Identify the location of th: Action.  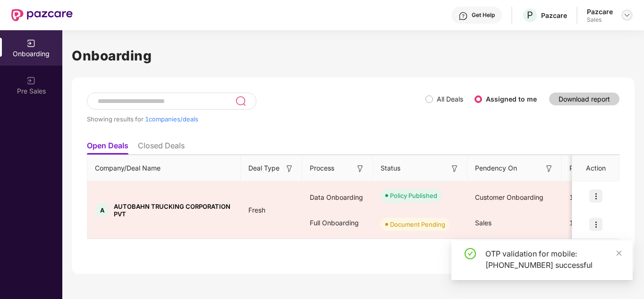
(595, 168).